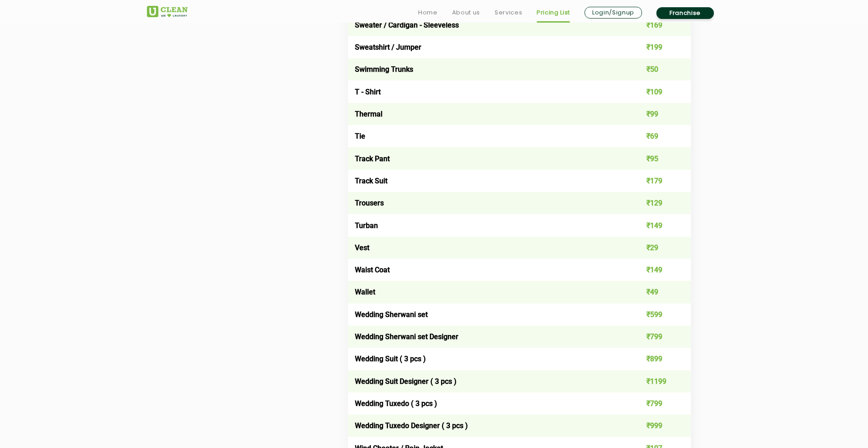 The image size is (868, 448). Describe the element at coordinates (485, 181) in the screenshot. I see `td: Track Suit` at that location.